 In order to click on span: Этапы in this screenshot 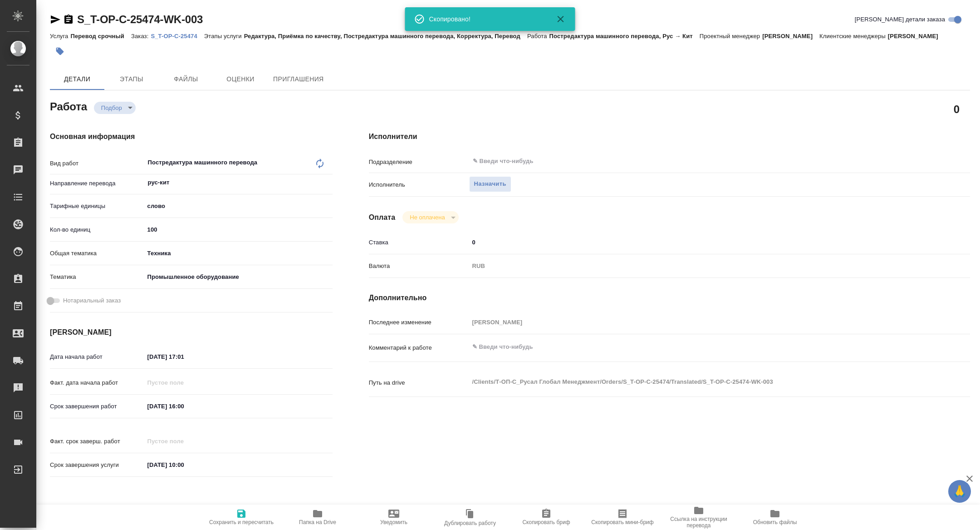, I will do `click(132, 79)`.